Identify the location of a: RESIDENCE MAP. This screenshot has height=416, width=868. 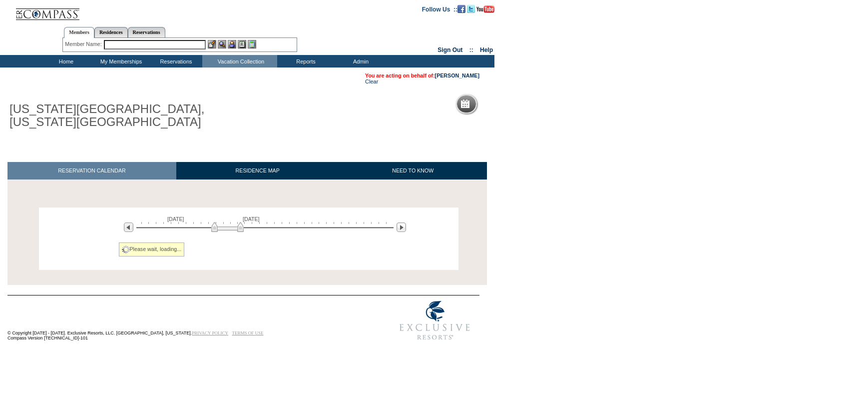
(258, 170).